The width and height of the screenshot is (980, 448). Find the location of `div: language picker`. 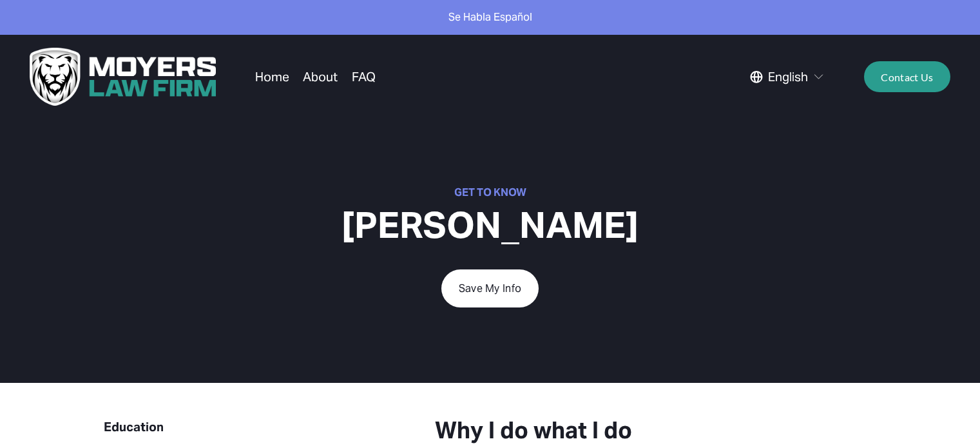

div: language picker is located at coordinates (787, 76).